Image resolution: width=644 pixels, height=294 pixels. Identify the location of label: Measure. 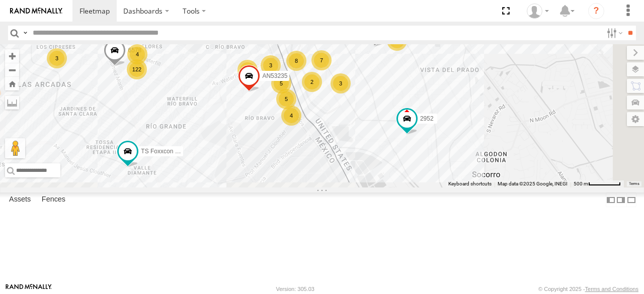
(12, 102).